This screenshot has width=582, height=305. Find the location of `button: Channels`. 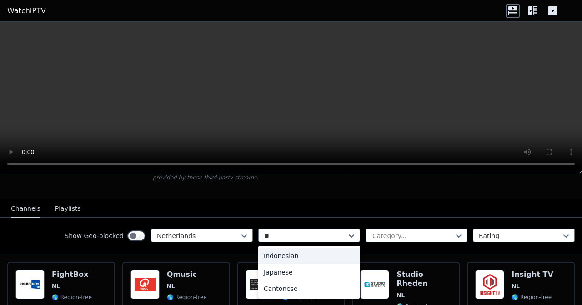

button: Channels is located at coordinates (25, 209).